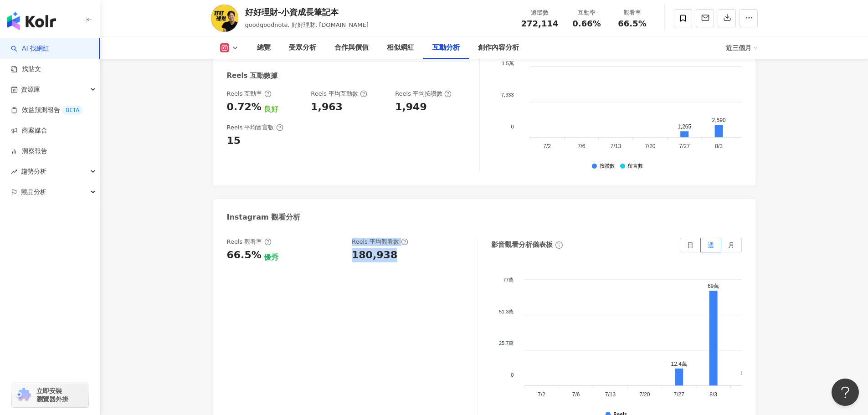  I want to click on div: 1,963, so click(327, 107).